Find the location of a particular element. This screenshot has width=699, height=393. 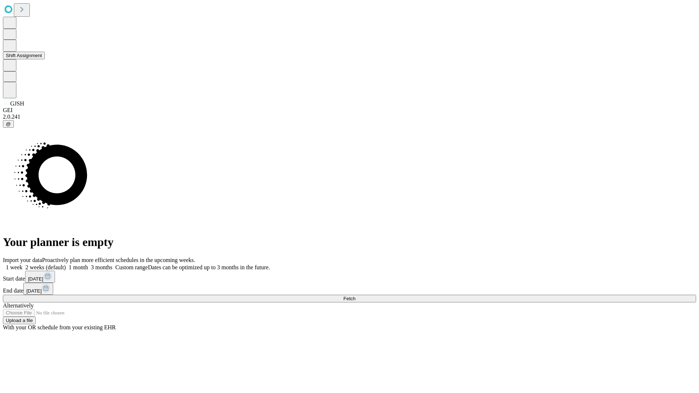

button: Shift Assignment is located at coordinates (24, 55).